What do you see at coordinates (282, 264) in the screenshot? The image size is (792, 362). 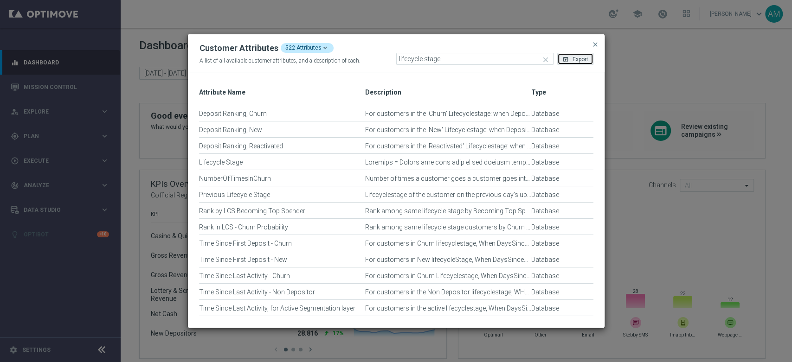 I see `div: Time Since First Deposit - New` at bounding box center [282, 264].